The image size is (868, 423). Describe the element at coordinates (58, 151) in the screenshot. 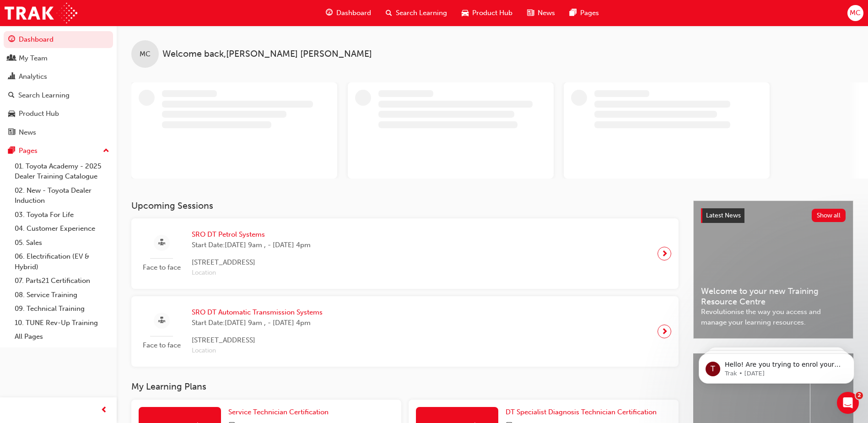

I see `button: Pages` at that location.